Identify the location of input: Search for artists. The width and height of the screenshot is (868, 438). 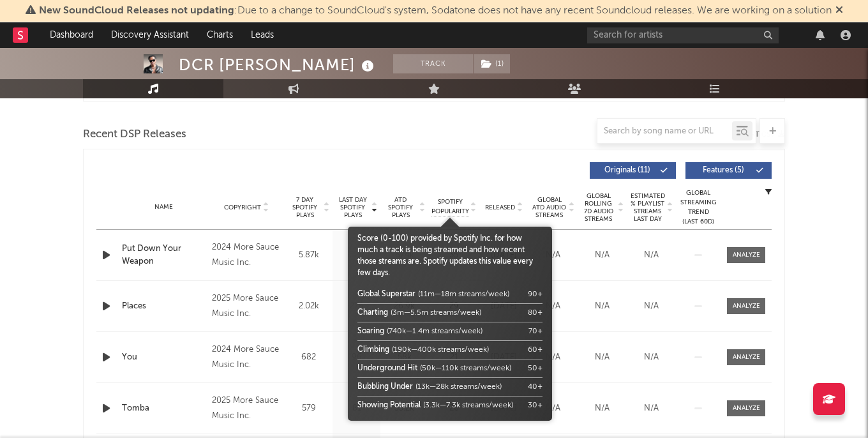
(683, 35).